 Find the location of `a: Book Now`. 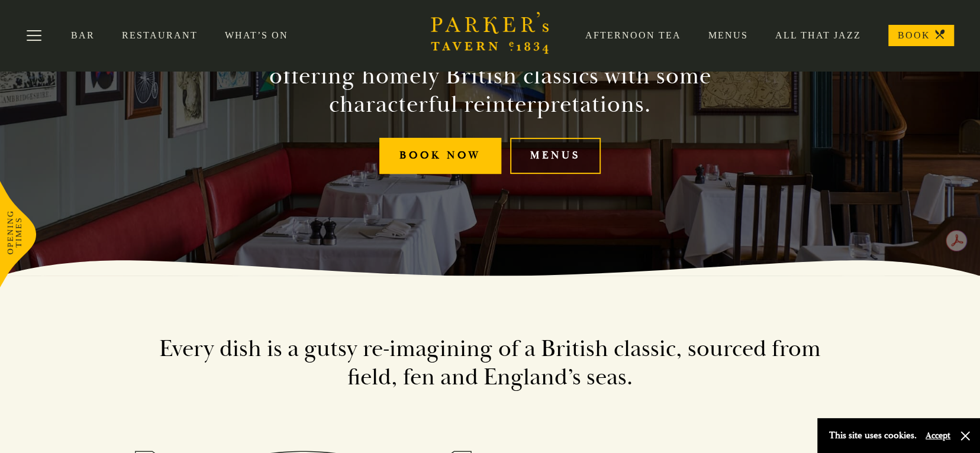

a: Book Now is located at coordinates (441, 155).